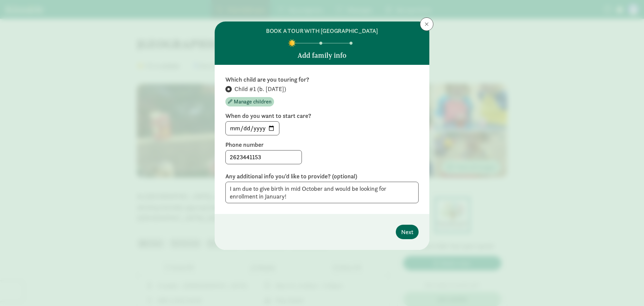  Describe the element at coordinates (252, 102) in the screenshot. I see `span: Manage children` at that location.